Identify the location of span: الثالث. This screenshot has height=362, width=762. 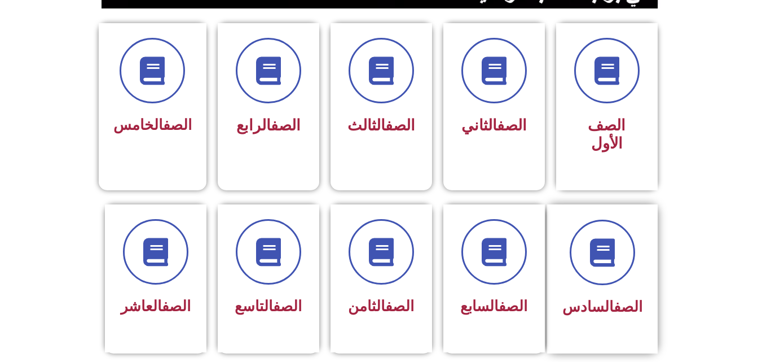
(381, 125).